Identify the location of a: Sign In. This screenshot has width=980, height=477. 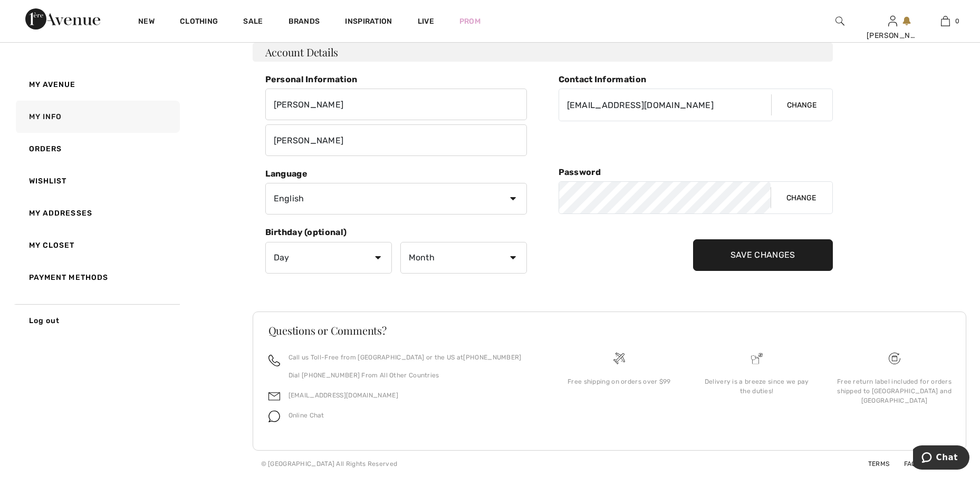
(893, 20).